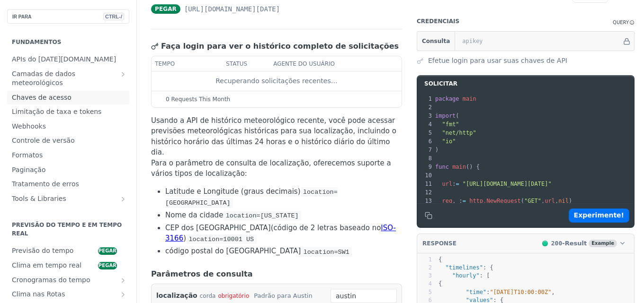 The image size is (644, 303). Describe the element at coordinates (66, 229) in the screenshot. I see `font: Previsão do tempo e em tempo real` at that location.